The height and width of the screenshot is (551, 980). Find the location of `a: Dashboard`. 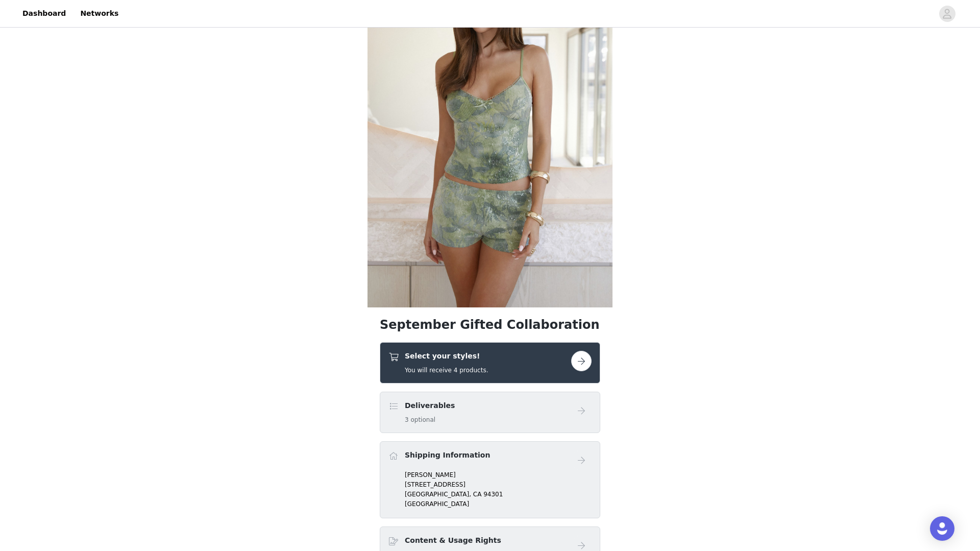

a: Dashboard is located at coordinates (44, 13).